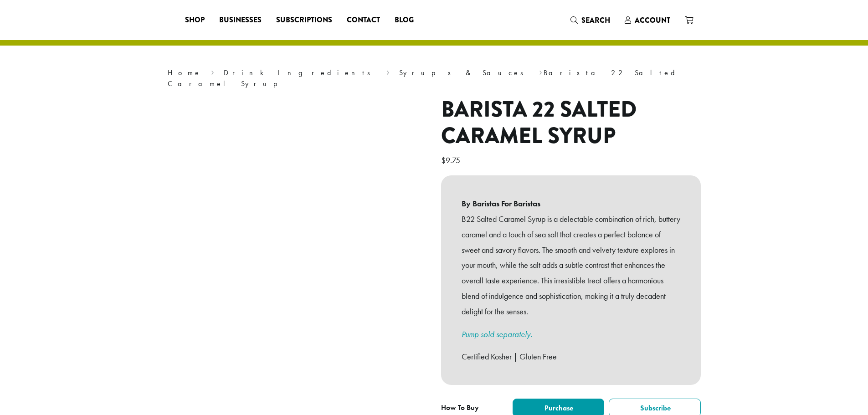  I want to click on p: B22 Salted Caramel Syrup is a delectable combination of rich, buttery caramel and a touch of sea ..., so click(571, 265).